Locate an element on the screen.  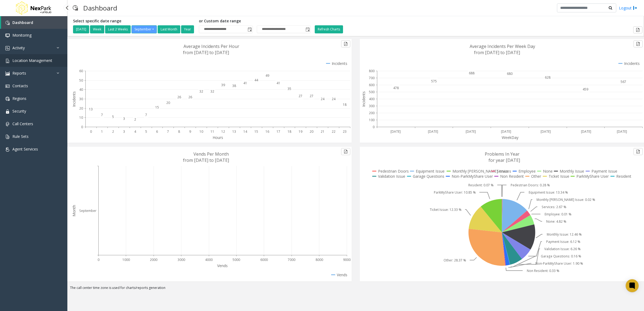
text: 8 is located at coordinates (179, 132).